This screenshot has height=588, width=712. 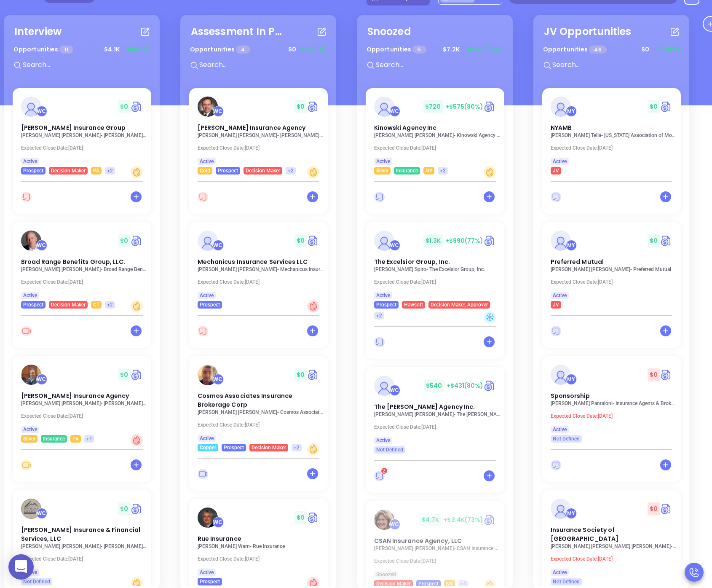 I want to click on p: Paul Meagher - Meagher Insurance Agency, so click(x=84, y=403).